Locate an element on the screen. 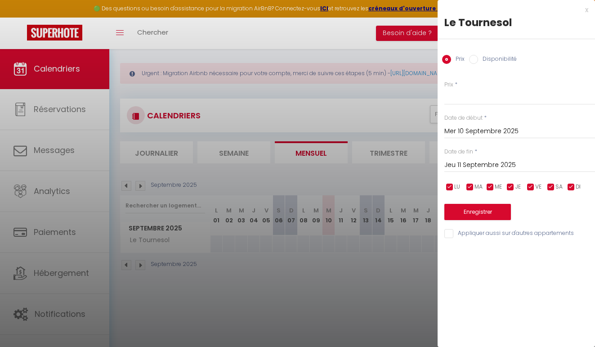 The image size is (595, 347). button: Ouvrir le widget de chat LiveChat is located at coordinates (21, 17).